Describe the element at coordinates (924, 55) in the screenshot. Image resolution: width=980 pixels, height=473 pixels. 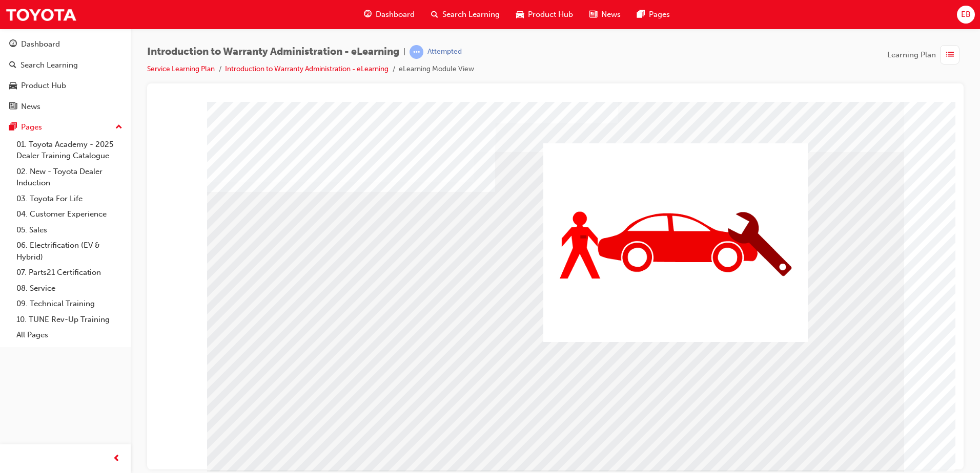
I see `button: Learning Plan` at that location.